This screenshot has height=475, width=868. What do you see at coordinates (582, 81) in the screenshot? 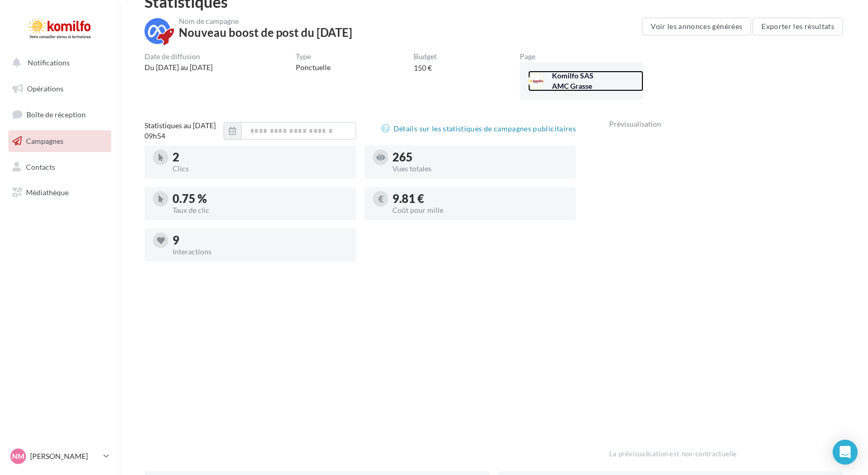
I see `div: Komilfo SAS AMC Grasse` at bounding box center [582, 81].